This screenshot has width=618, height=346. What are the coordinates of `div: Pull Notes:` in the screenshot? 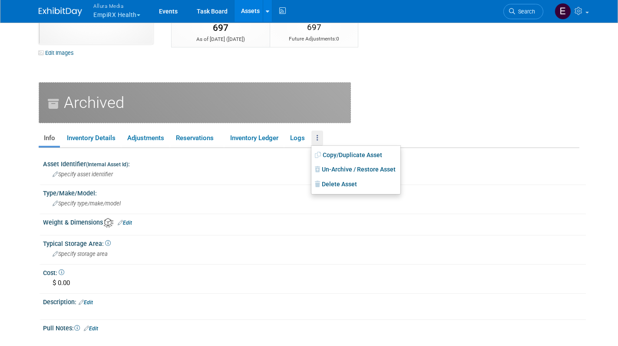 It's located at (315, 327).